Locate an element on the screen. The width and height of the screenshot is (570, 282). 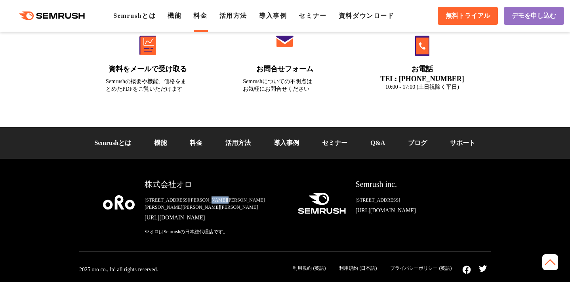
div: Semrushの概要や機能、価格をまとめたPDFをご覧いただけます is located at coordinates (148, 85).